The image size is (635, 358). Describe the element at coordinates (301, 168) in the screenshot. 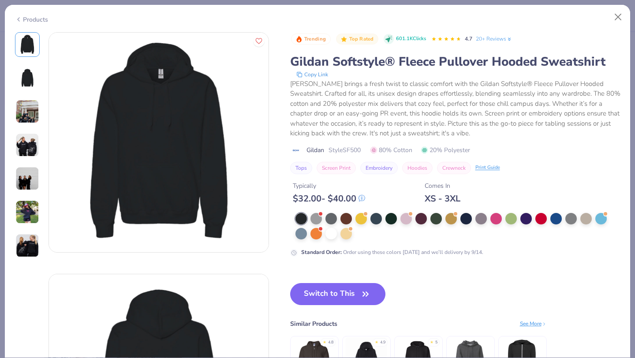

I see `button: Tops` at that location.